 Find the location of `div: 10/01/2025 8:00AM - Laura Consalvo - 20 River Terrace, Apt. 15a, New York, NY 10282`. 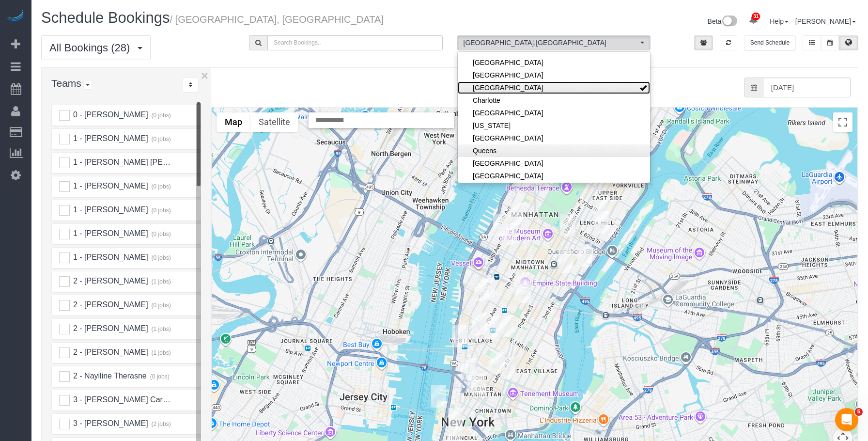

div: 10/01/2025 8:00AM - Laura Consalvo - 20 River Terrace, Apt. 15a, New York, NY 10282 is located at coordinates (439, 396).